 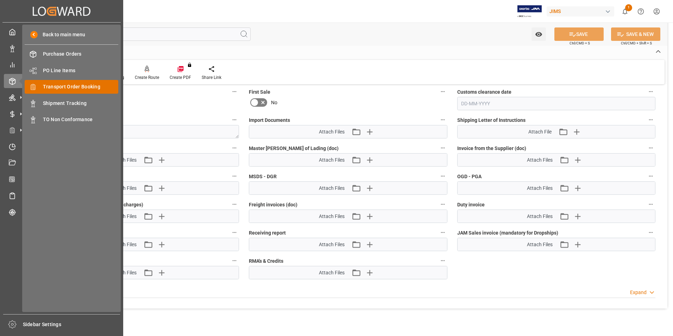 What do you see at coordinates (469, 176) in the screenshot?
I see `span: OGD - PGA` at bounding box center [469, 176].